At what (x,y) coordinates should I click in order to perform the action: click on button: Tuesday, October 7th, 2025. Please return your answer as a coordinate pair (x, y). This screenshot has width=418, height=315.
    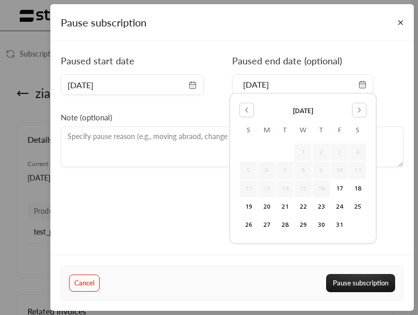
    Looking at the image, I should click on (285, 170).